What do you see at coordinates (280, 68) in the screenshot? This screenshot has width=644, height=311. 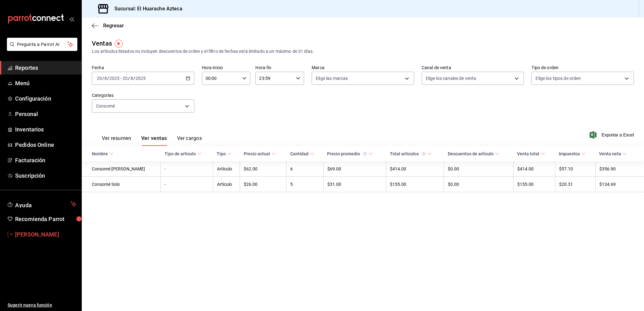 I see `label: Hora fin` at bounding box center [280, 68].